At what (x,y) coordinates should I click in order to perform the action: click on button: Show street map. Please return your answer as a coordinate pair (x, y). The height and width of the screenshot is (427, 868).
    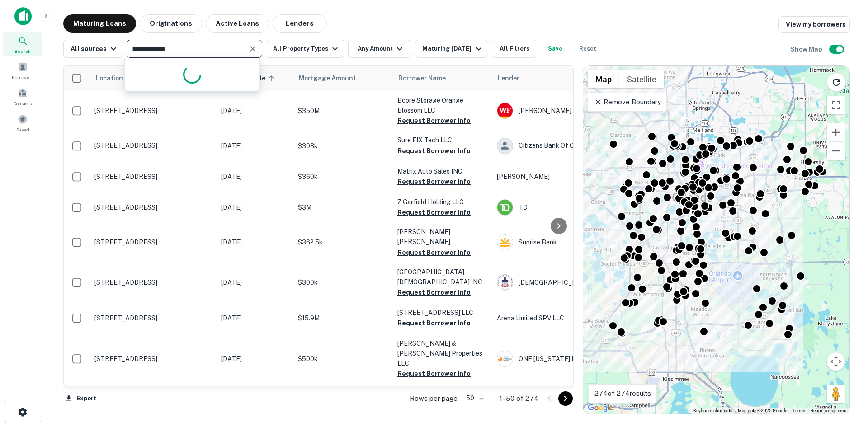
    Looking at the image, I should click on (603, 79).